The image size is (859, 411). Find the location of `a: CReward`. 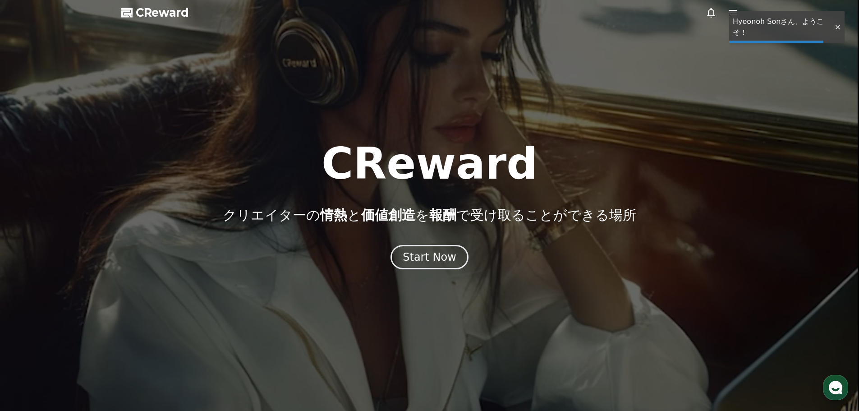

a: CReward is located at coordinates (155, 13).